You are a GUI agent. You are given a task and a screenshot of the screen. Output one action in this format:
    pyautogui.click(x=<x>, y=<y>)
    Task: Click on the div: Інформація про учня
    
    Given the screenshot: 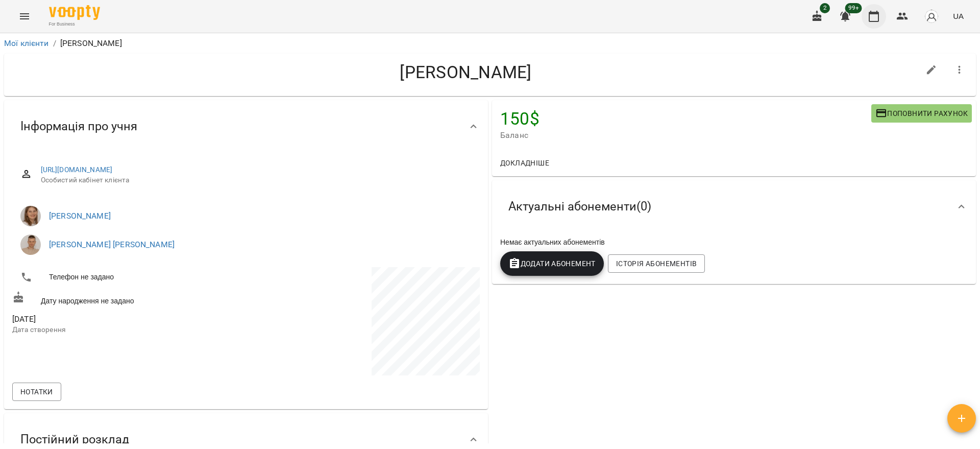 What is the action you would take?
    pyautogui.click(x=246, y=127)
    